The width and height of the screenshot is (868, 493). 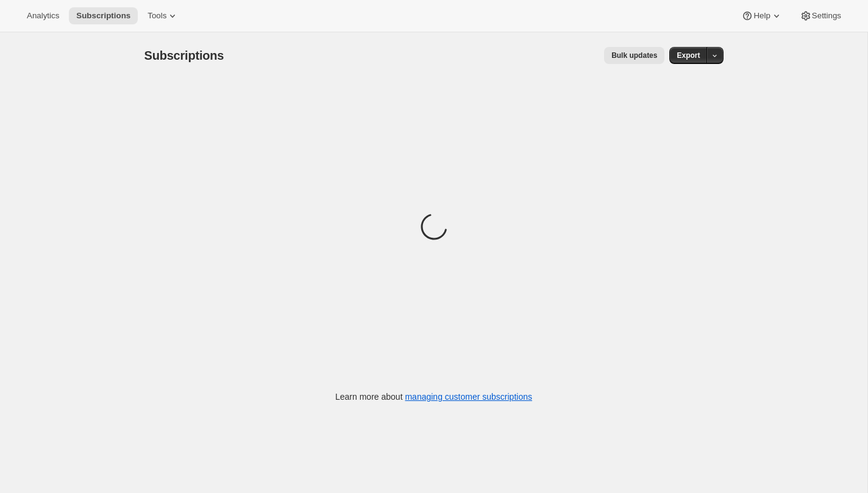 I want to click on span: Bulk updates, so click(x=634, y=55).